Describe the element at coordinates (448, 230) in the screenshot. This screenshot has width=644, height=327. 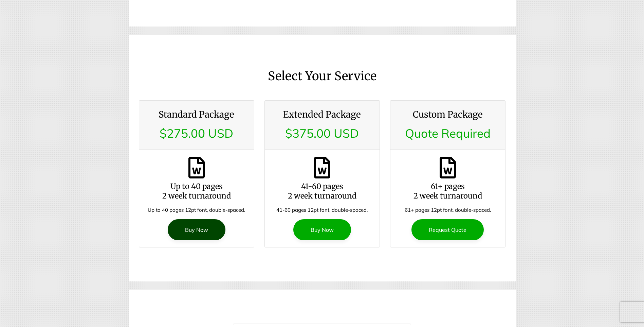
I see `a: Request Quote` at that location.